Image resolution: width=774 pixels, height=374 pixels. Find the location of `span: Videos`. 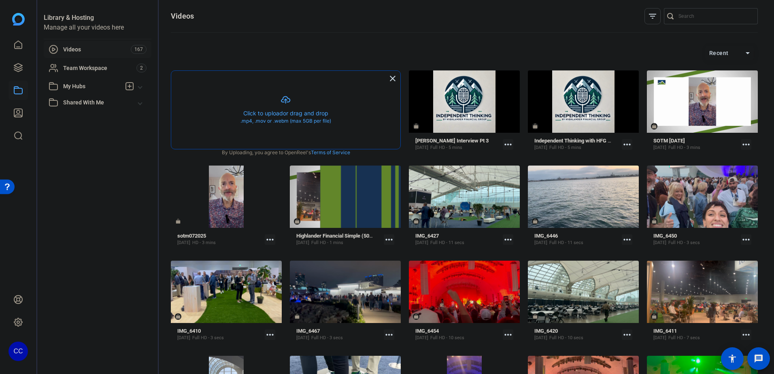

span: Videos is located at coordinates (97, 49).